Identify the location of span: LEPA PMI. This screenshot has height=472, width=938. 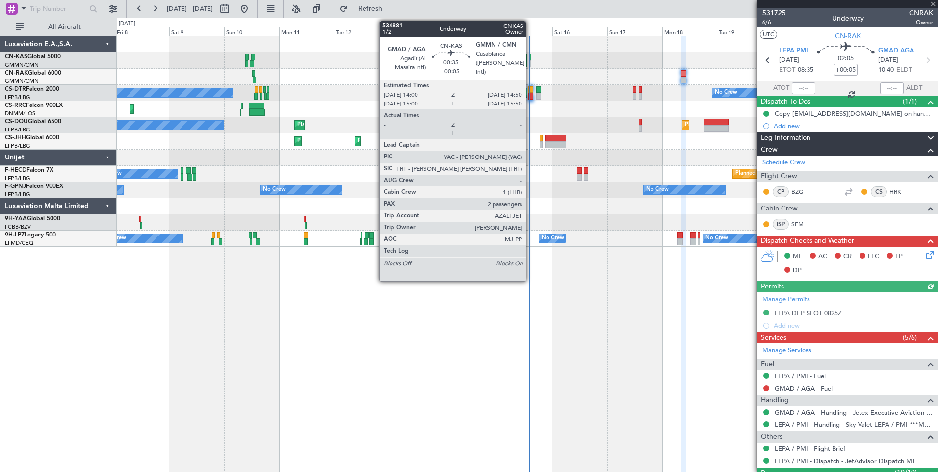
(793, 51).